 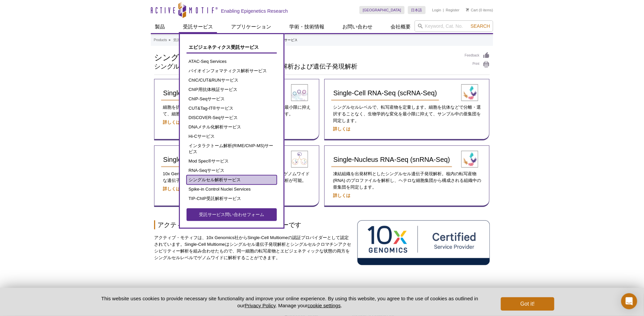 What do you see at coordinates (231, 148) in the screenshot?
I see `a: インタラクトーム解析(RIME/ChIP-MS)サービス` at bounding box center [231, 148].